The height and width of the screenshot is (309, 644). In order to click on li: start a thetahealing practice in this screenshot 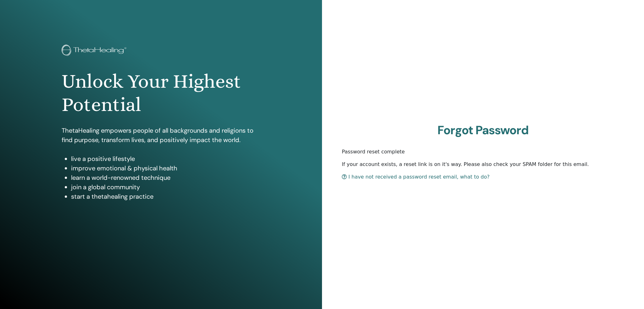, I will do `click(165, 197)`.